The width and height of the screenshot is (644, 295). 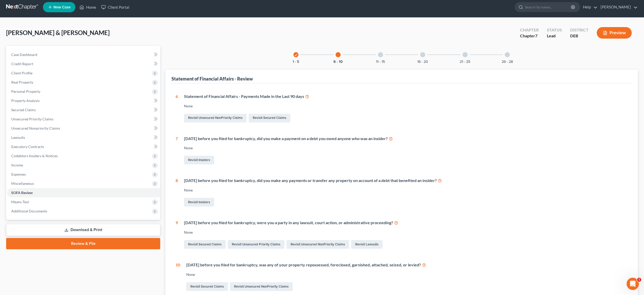 I want to click on span: 7, so click(x=537, y=36).